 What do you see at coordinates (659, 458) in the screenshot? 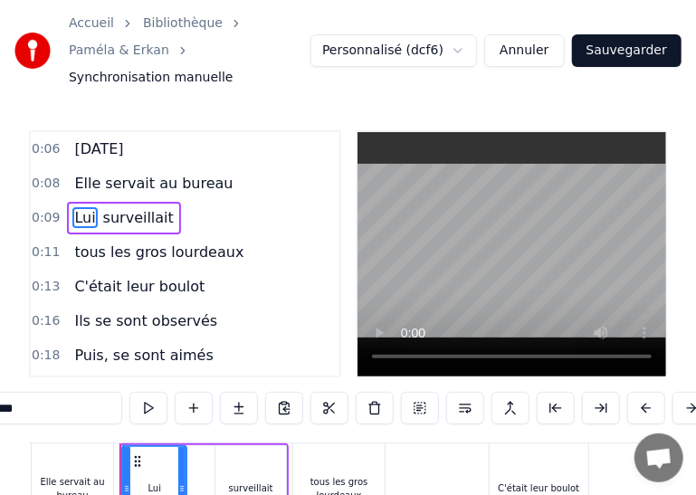
I see `a: Ouvrir le chat` at bounding box center [659, 458].